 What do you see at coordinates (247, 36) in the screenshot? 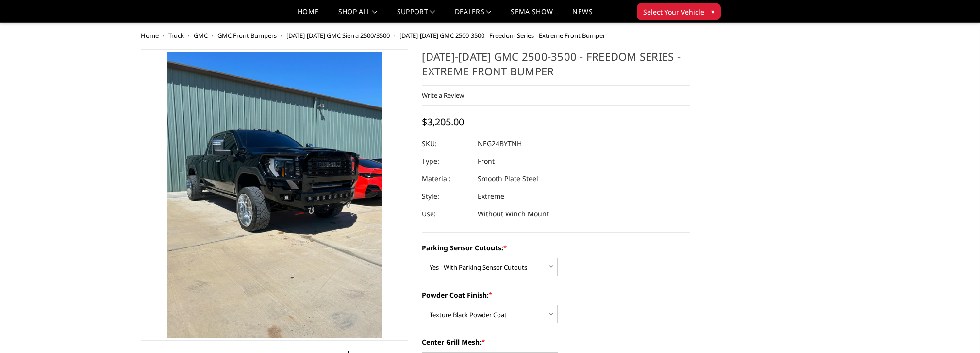
I see `span: GMC Front Bumpers` at bounding box center [247, 36].